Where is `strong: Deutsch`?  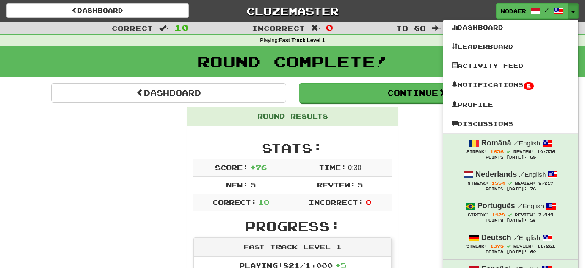 strong: Deutsch is located at coordinates (496, 237).